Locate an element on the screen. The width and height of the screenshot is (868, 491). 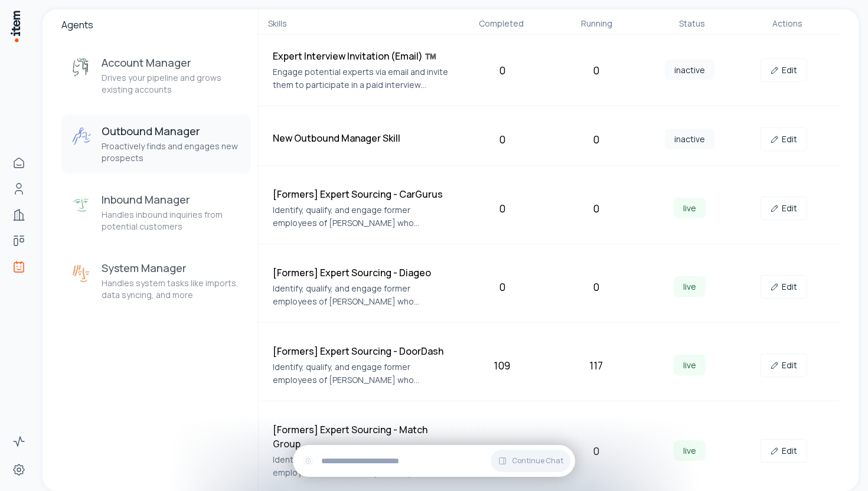
h4: [Formers] Expert Sourcing - DoorDash is located at coordinates (362, 351).